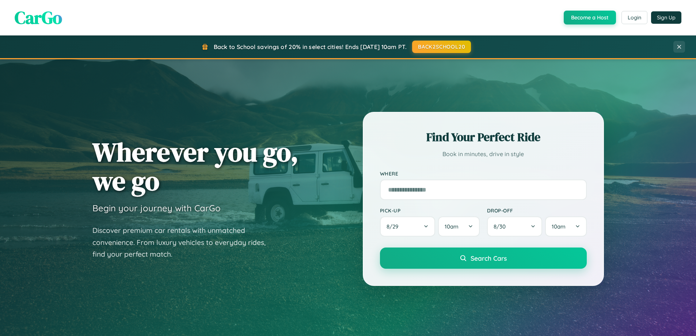 This screenshot has height=336, width=696. I want to click on button: Search Cars, so click(483, 258).